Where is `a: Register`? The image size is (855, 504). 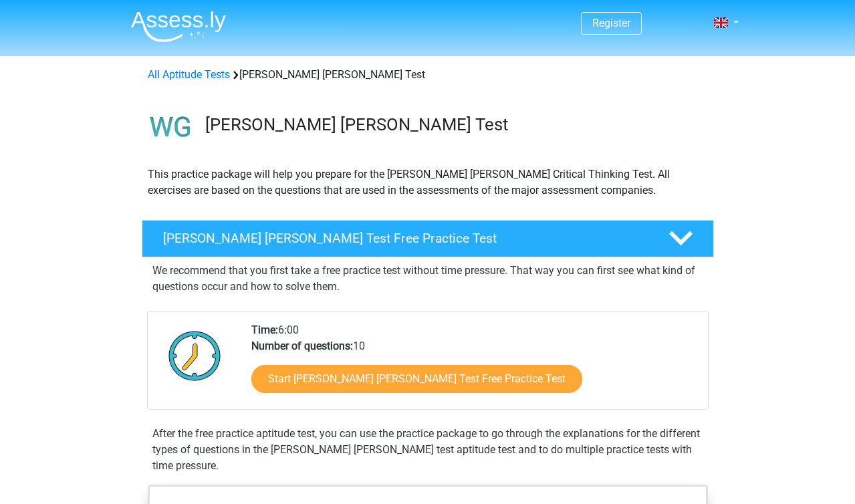
a: Register is located at coordinates (611, 23).